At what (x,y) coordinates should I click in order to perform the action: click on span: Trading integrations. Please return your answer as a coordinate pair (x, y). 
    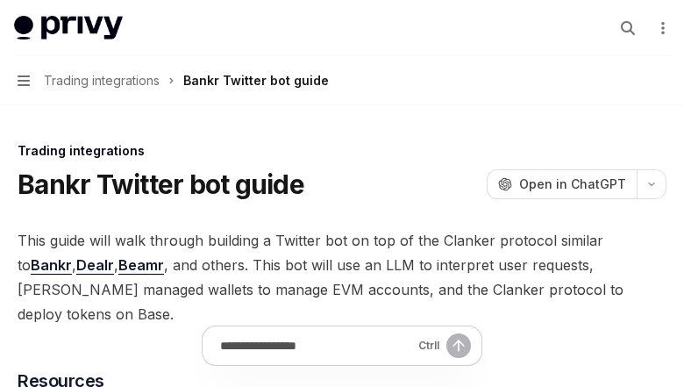
    Looking at the image, I should click on (102, 81).